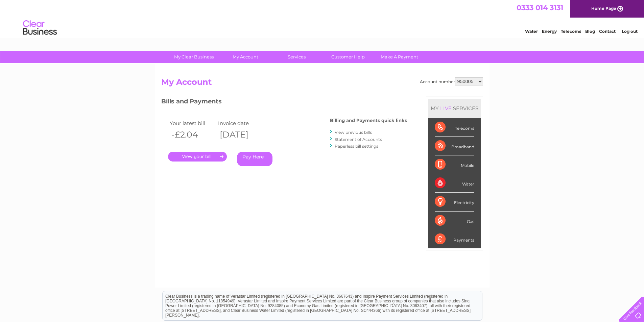  I want to click on div: Broadband, so click(454, 146).